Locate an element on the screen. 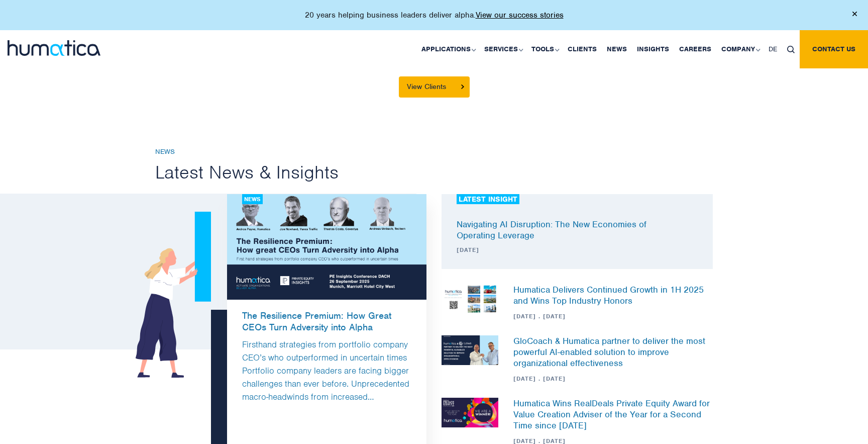 This screenshot has height=444, width=868. a: News is located at coordinates (617, 49).